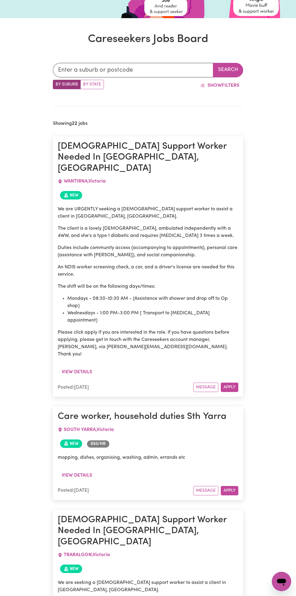  Describe the element at coordinates (148, 343) in the screenshot. I see `p: Please click apply if you are interested in the role. If you have questions before applying, plea...` at that location.